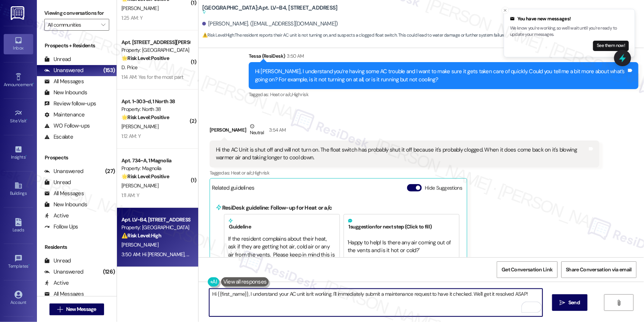  What do you see at coordinates (72, 25) in the screenshot?
I see `input: All communities` at bounding box center [72, 25].